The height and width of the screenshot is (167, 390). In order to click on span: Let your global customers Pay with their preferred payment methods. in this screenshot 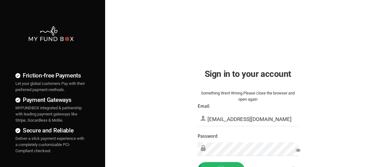, I will do `click(50, 86)`.